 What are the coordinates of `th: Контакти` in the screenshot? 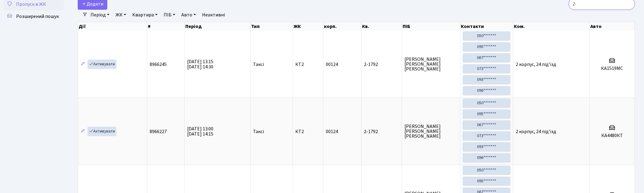 It's located at (487, 27).